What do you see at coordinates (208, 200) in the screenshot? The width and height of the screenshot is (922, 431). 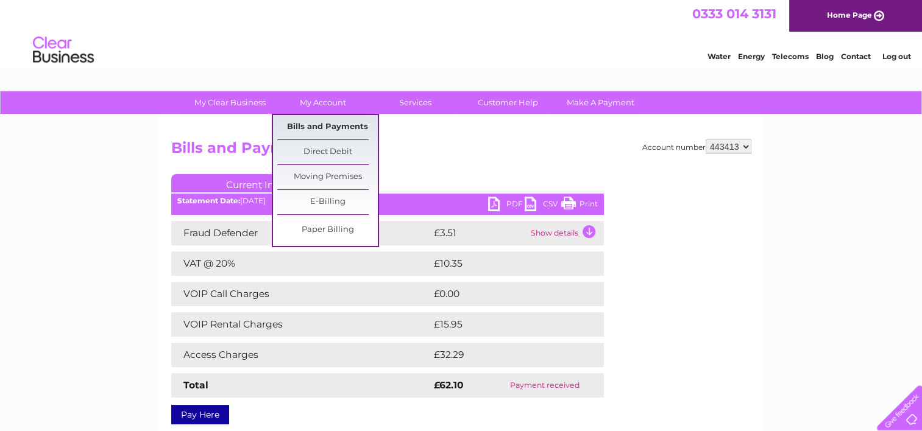 I see `b: Statement Date:` at bounding box center [208, 200].